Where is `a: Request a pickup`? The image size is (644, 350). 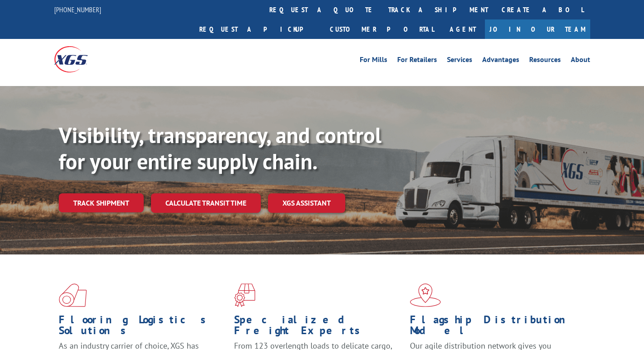 a: Request a pickup is located at coordinates (257, 29).